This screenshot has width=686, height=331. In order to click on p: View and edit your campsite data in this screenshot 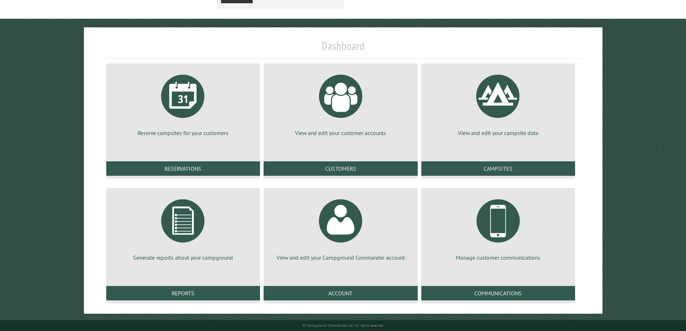, I will do `click(498, 133)`.